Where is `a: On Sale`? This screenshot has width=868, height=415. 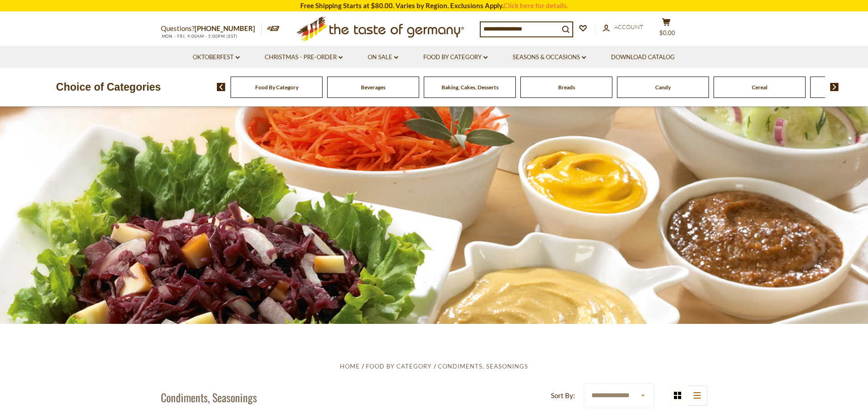 a: On Sale is located at coordinates (383, 57).